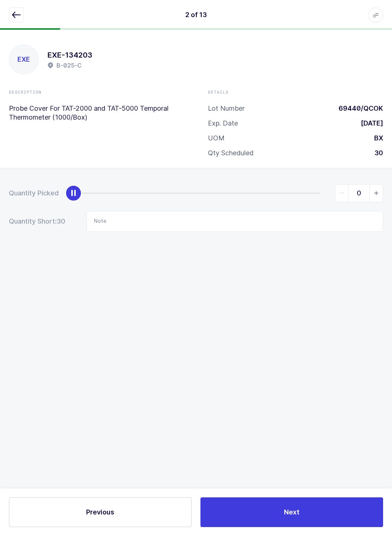 This screenshot has width=392, height=536. Describe the element at coordinates (69, 66) in the screenshot. I see `h2: B-025-C` at that location.